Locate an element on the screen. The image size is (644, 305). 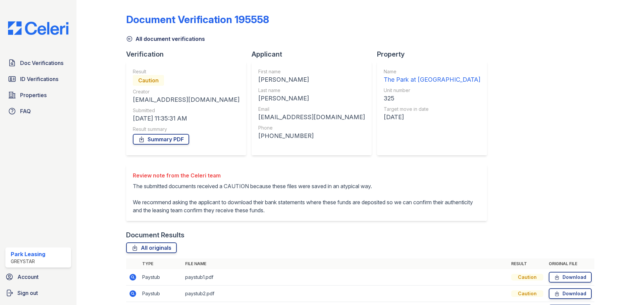
span: Properties is located at coordinates (33, 95).